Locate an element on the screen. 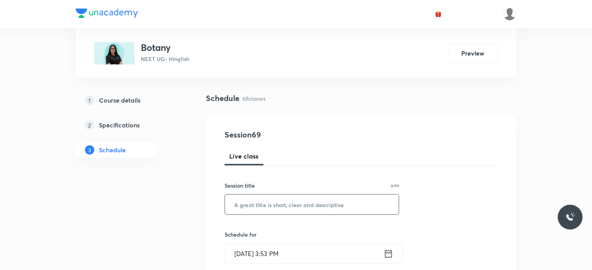 This screenshot has height=270, width=592. p: 3 is located at coordinates (90, 150).